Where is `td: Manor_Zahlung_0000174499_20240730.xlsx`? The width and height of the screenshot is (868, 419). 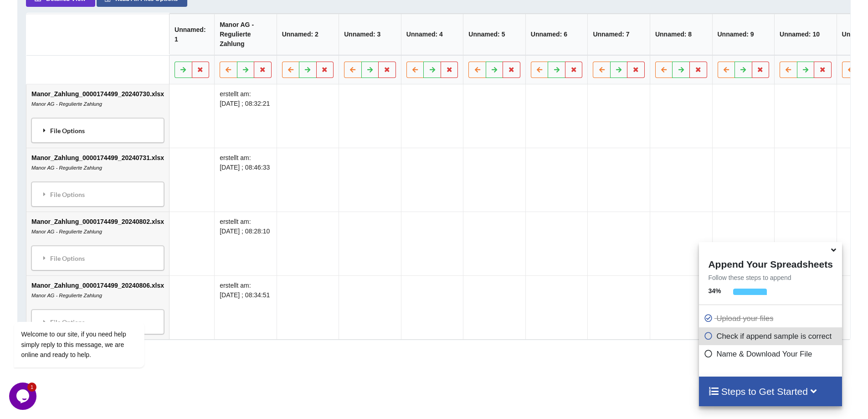 td: Manor_Zahlung_0000174499_20240730.xlsx is located at coordinates (98, 116).